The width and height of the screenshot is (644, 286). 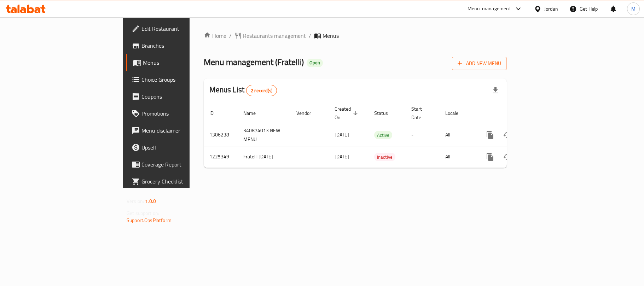 I want to click on a: Promotions, so click(x=178, y=114).